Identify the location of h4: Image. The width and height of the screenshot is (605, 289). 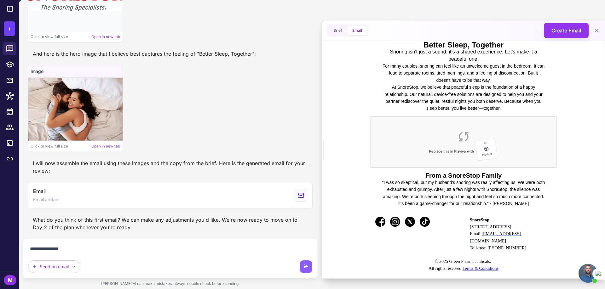
(75, 71).